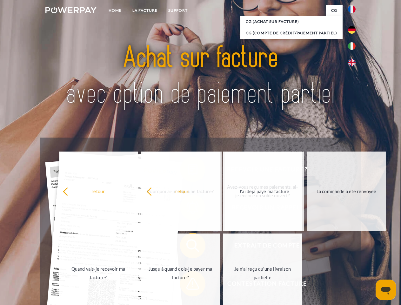  What do you see at coordinates (178, 10) in the screenshot?
I see `a: Support` at bounding box center [178, 10].